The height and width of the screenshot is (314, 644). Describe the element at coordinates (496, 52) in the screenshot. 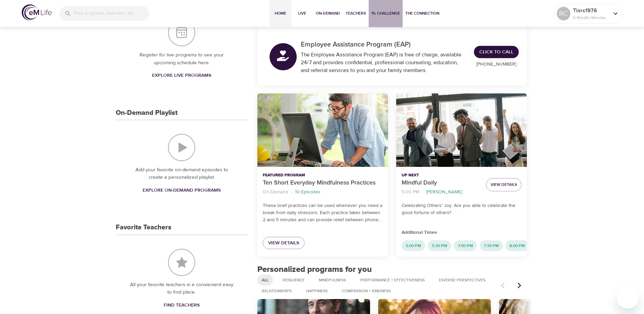

I see `span: Click to Call` at that location.